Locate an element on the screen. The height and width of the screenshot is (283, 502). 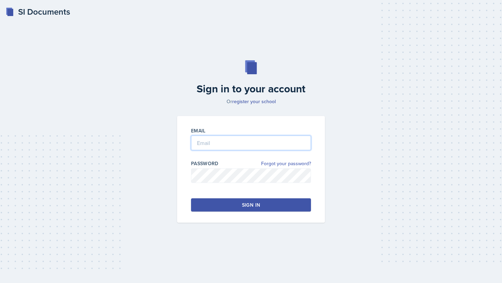
div: Sign in is located at coordinates (251, 205).